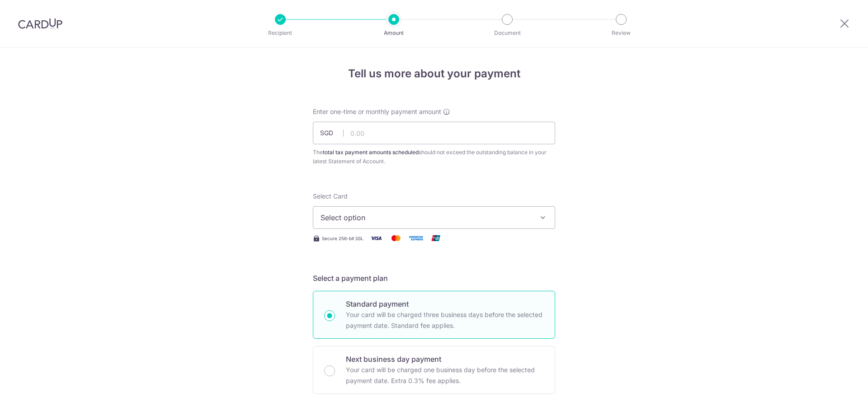  Describe the element at coordinates (332, 133) in the screenshot. I see `span: SGD` at that location.